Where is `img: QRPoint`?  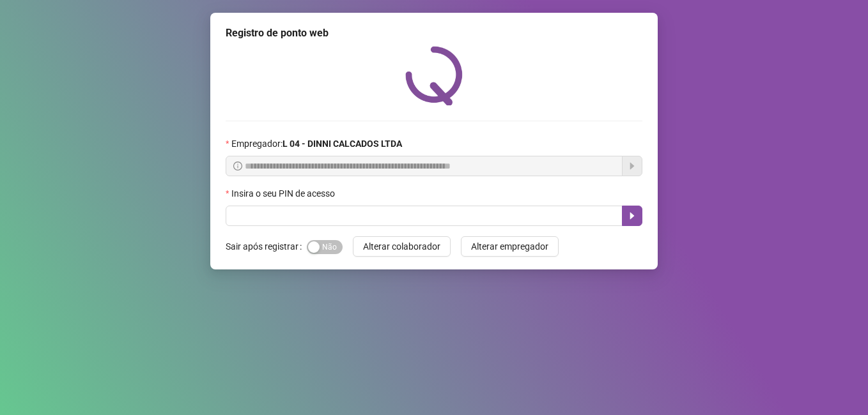 img: QRPoint is located at coordinates (434, 76).